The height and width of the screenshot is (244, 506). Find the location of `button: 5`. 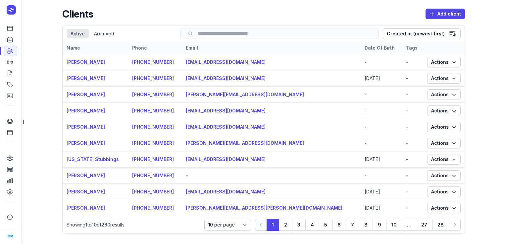

button: 5 is located at coordinates (326, 225).